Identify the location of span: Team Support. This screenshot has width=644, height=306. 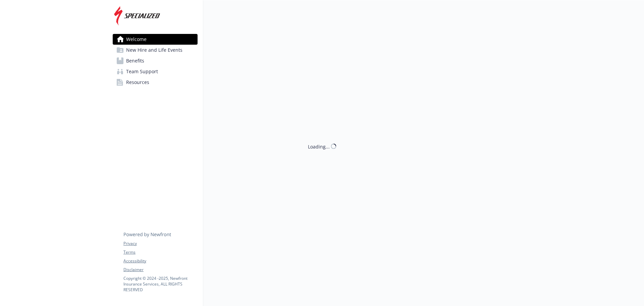
(142, 71).